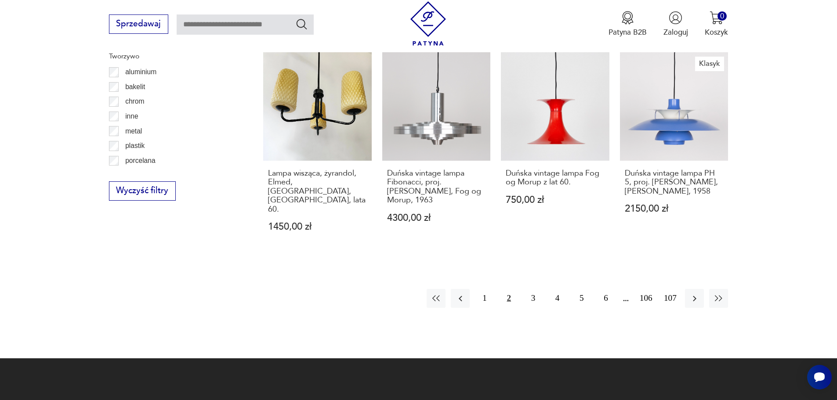  Describe the element at coordinates (317, 227) in the screenshot. I see `p: 1450,00 zł` at that location.